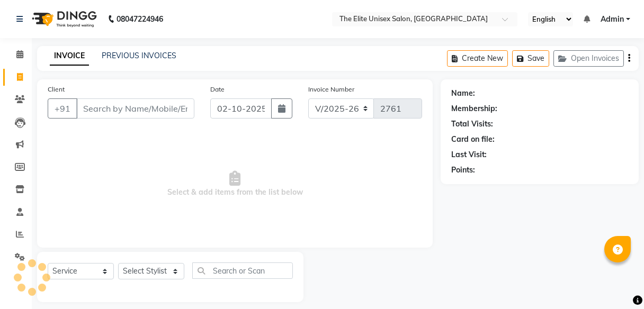 This screenshot has width=644, height=309. Describe the element at coordinates (63, 19) in the screenshot. I see `img: logo` at that location.